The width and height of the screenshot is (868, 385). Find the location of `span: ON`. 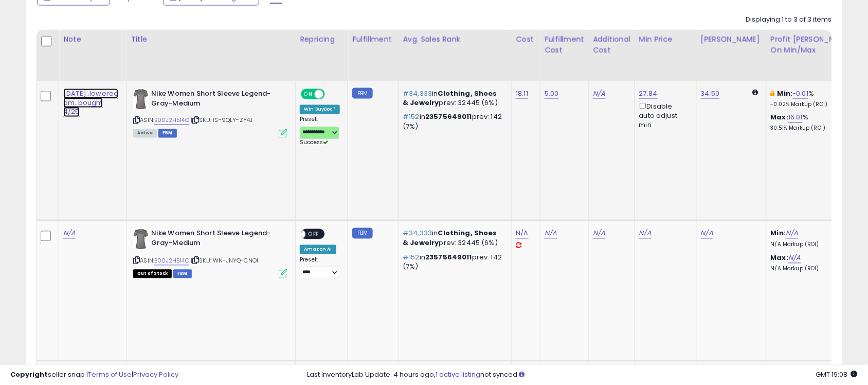

span: ON is located at coordinates (308, 94).